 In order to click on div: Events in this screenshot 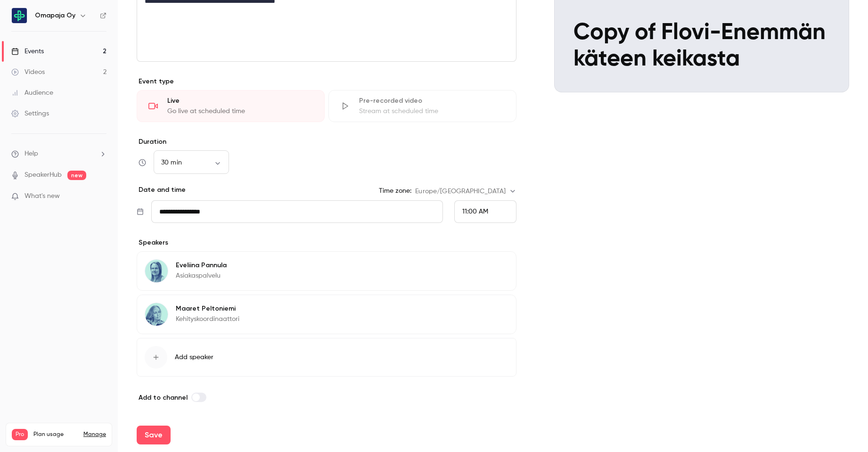, I will do `click(27, 51)`.